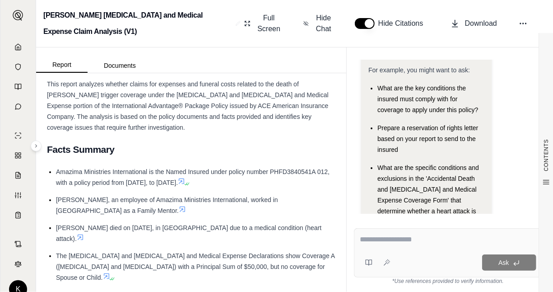  What do you see at coordinates (18, 47) in the screenshot?
I see `a: Home` at bounding box center [18, 47].